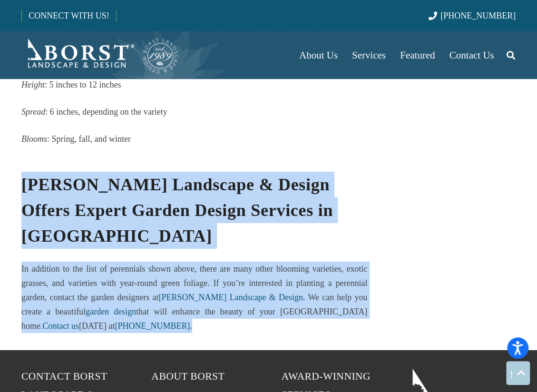 Image resolution: width=537 pixels, height=392 pixels. What do you see at coordinates (369, 55) in the screenshot?
I see `span: Services` at bounding box center [369, 55].